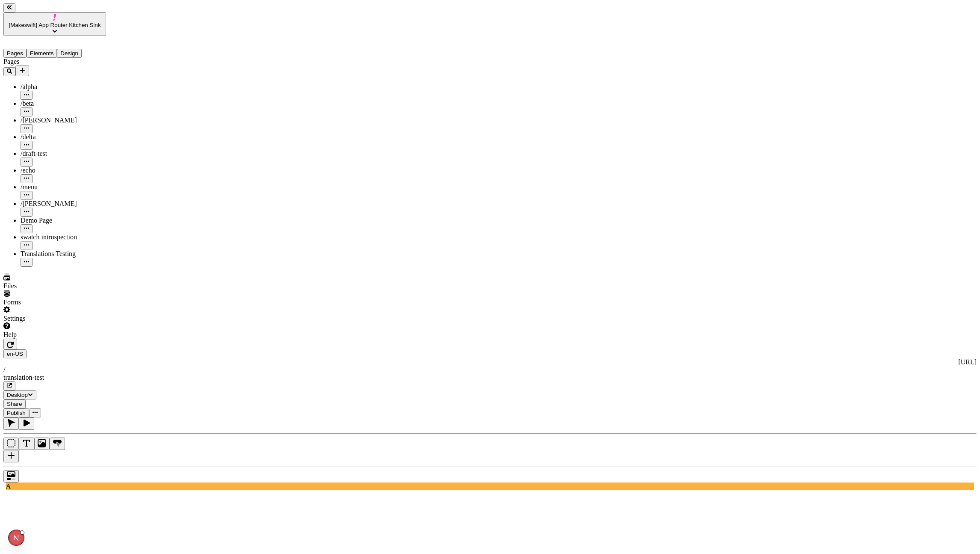  I want to click on div: Pages, so click(55, 61).